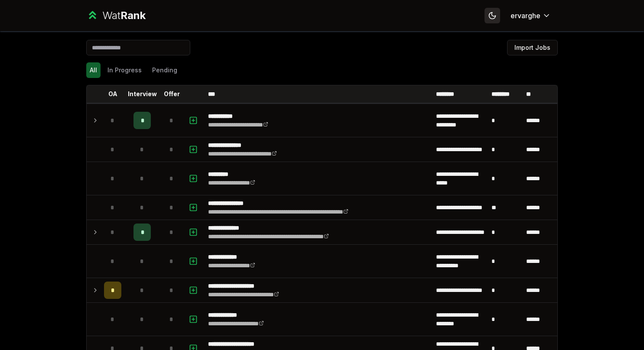  Describe the element at coordinates (124, 15) in the screenshot. I see `div: Wat` at that location.